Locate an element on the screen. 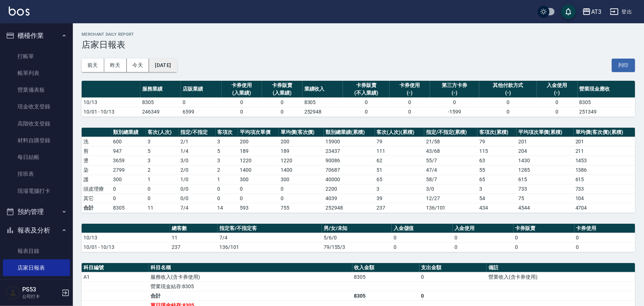 This screenshot has height=306, width=644. td: 104 is located at coordinates (604, 198).